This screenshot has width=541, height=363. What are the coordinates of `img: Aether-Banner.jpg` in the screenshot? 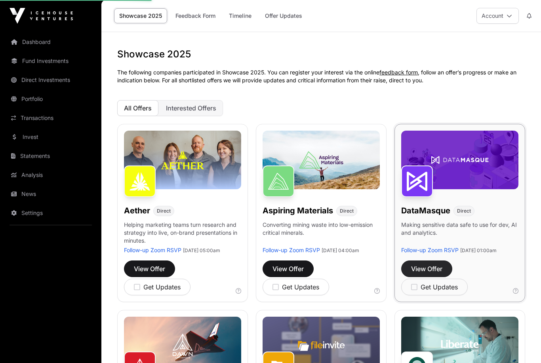 It's located at (183, 160).